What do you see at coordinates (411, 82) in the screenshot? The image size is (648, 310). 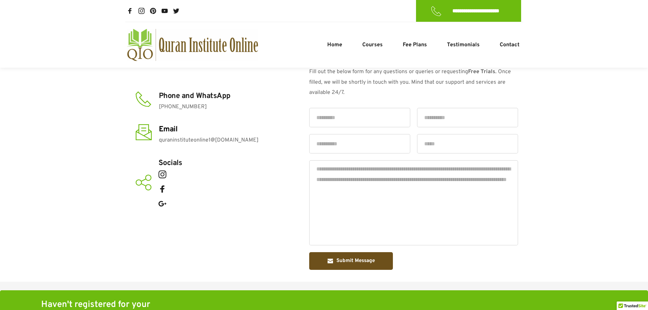 I see `span: . Once filled, we will be shortly in touch with you. Mind that our support and services are avail...` at bounding box center [411, 82].